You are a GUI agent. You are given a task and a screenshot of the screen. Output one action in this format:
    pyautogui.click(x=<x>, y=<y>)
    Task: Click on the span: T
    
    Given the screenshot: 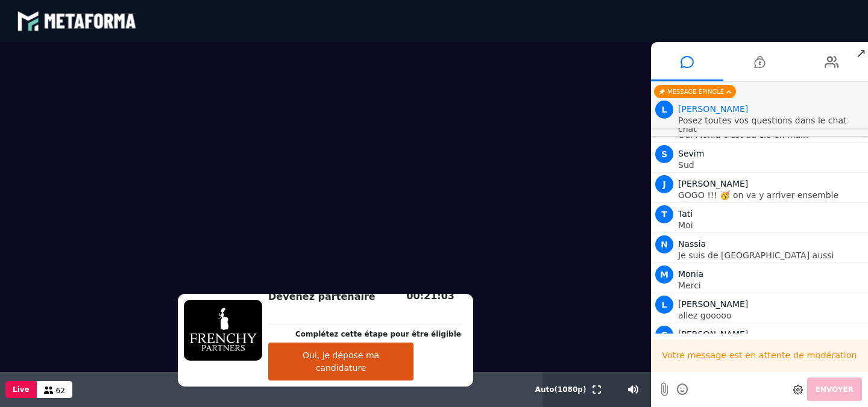 What is the action you would take?
    pyautogui.click(x=664, y=214)
    